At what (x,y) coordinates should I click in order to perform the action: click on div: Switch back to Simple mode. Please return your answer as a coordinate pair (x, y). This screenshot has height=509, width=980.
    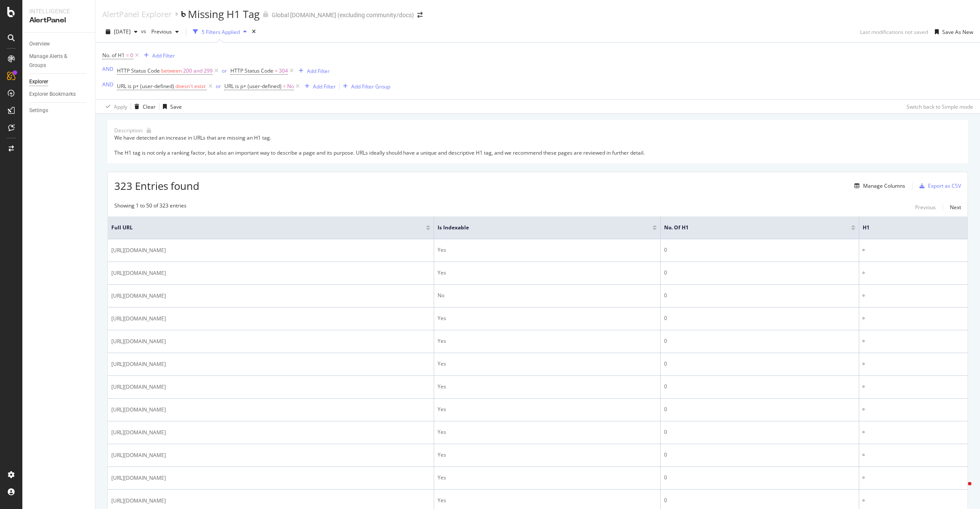
    Looking at the image, I should click on (940, 107).